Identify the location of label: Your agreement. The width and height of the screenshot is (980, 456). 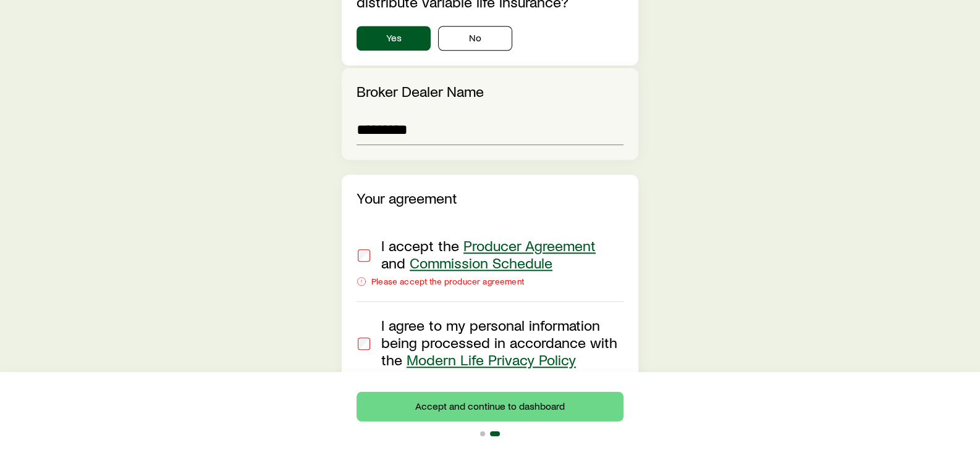
(407, 198).